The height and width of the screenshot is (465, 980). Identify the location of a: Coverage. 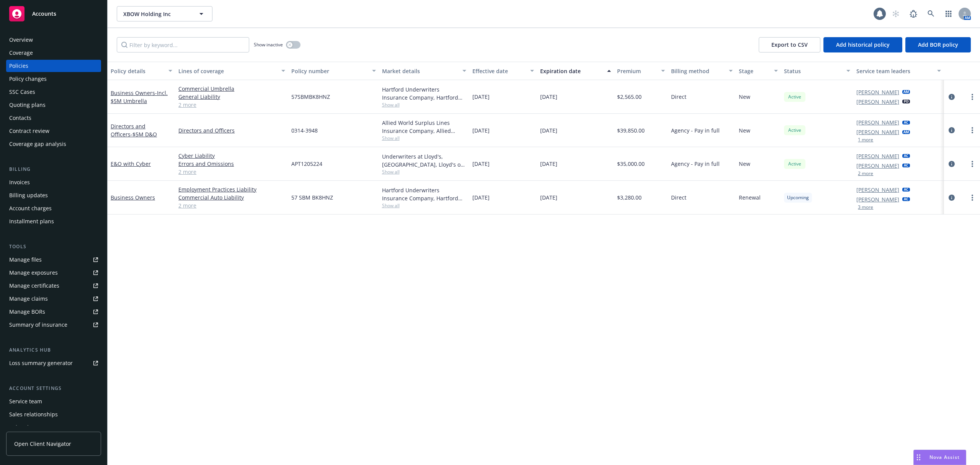
(54, 53).